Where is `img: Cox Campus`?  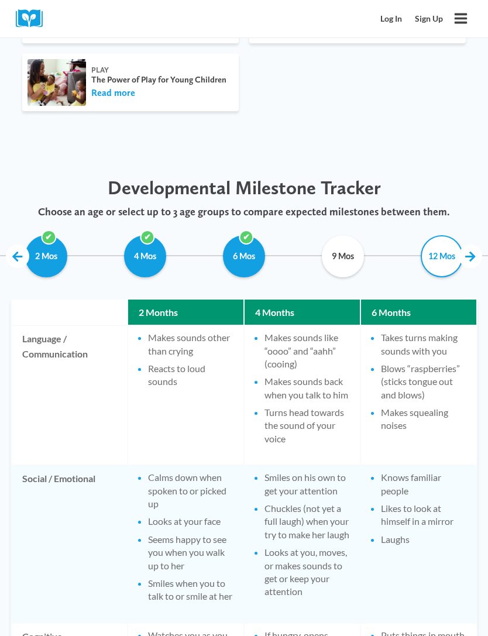 img: Cox Campus is located at coordinates (33, 18).